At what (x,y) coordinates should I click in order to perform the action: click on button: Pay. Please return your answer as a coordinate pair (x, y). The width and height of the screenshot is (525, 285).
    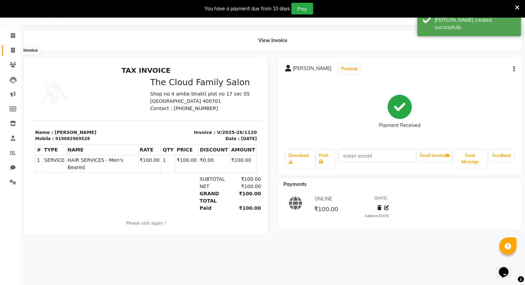
    Looking at the image, I should click on (302, 9).